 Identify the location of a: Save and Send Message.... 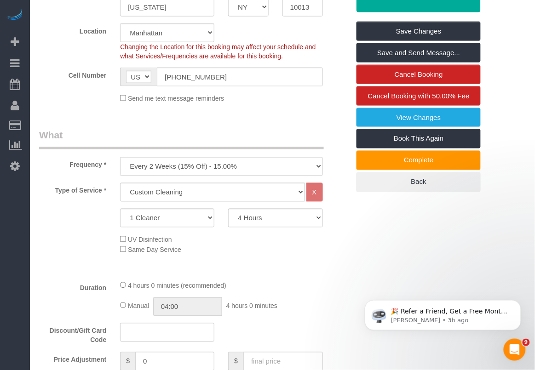
(418, 53).